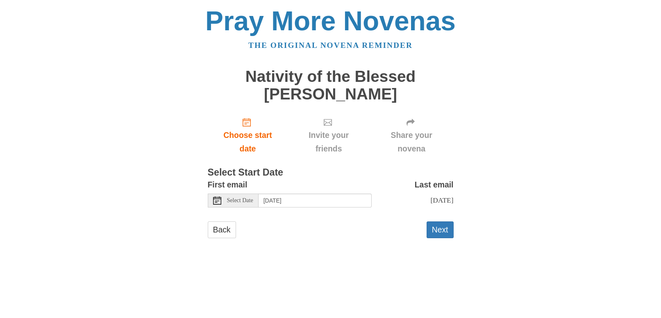 This screenshot has width=661, height=318. I want to click on span: Invite your friends, so click(328, 142).